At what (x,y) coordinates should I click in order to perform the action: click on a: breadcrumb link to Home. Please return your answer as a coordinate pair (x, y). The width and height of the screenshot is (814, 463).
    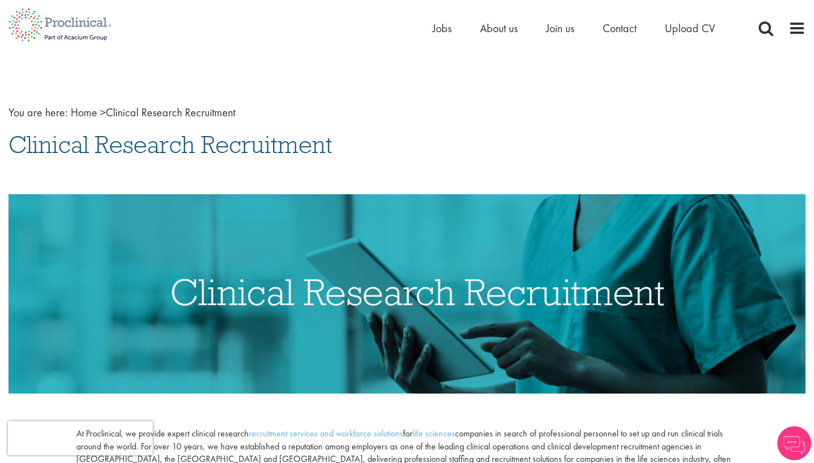
    Looking at the image, I should click on (84, 112).